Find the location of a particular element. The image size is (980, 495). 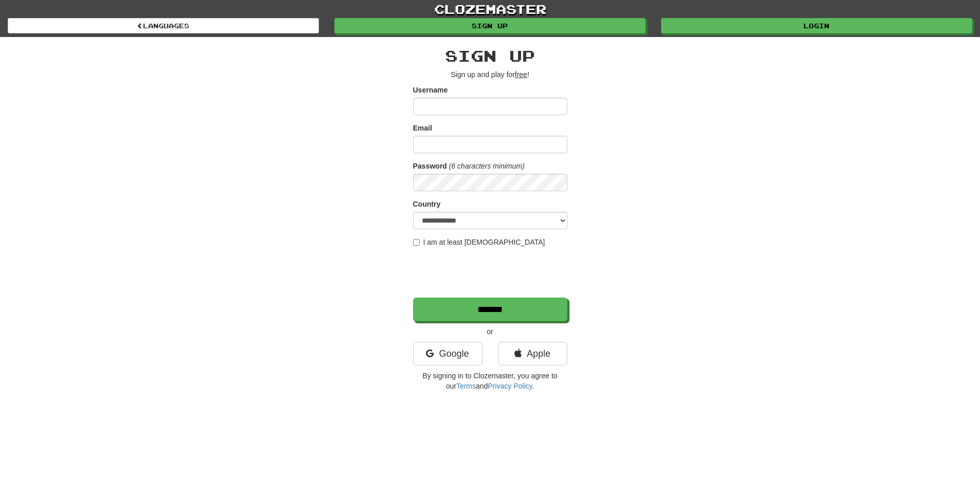

a: Privacy Policy is located at coordinates (510, 386).